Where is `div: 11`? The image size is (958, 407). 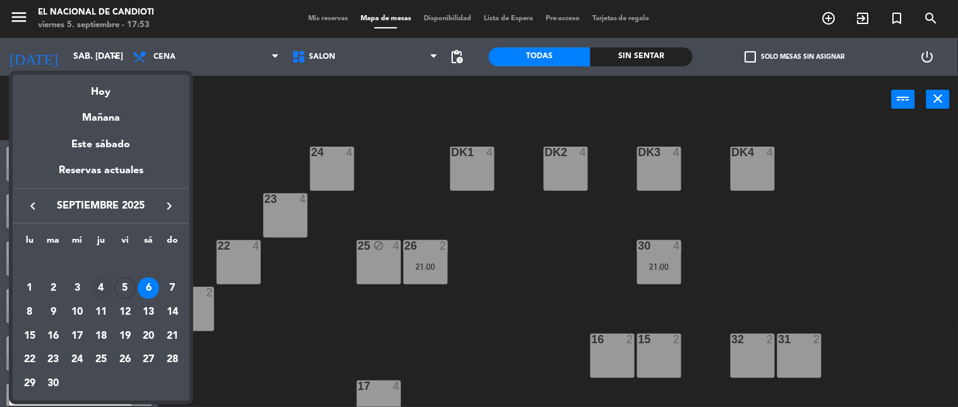 div: 11 is located at coordinates (101, 312).